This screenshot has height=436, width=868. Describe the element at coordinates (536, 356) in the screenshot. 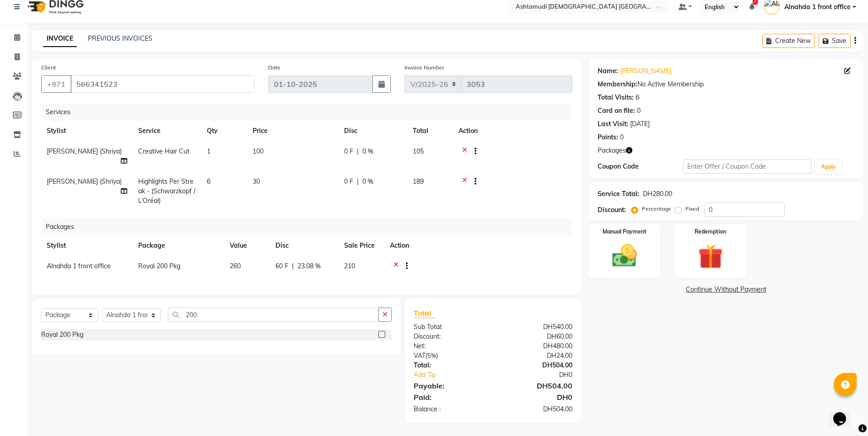

I see `div: DH24.00` at that location.